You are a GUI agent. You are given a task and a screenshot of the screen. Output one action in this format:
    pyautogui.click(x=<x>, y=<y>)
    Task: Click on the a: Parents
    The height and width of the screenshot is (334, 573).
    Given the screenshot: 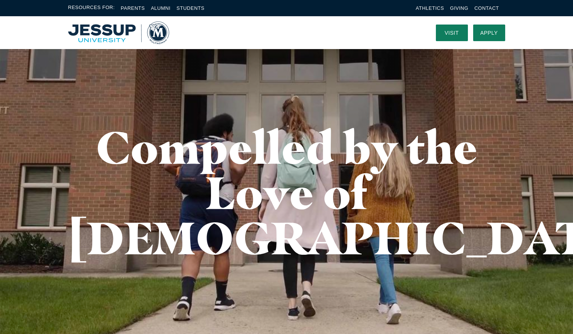 What is the action you would take?
    pyautogui.click(x=133, y=8)
    